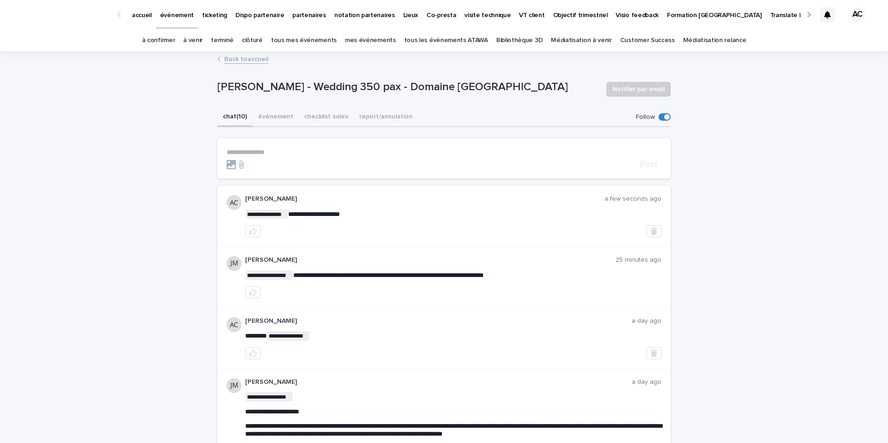  I want to click on p: Follow, so click(645, 117).